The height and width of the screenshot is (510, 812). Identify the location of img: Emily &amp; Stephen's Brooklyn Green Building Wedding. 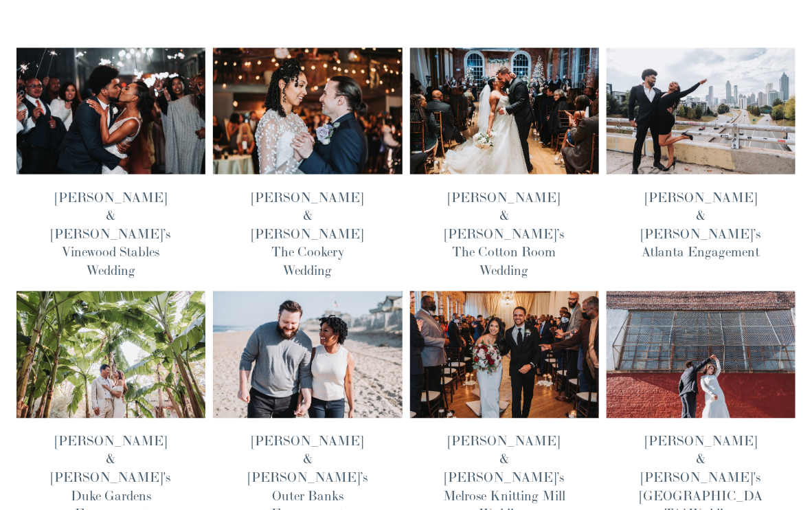
(701, 354).